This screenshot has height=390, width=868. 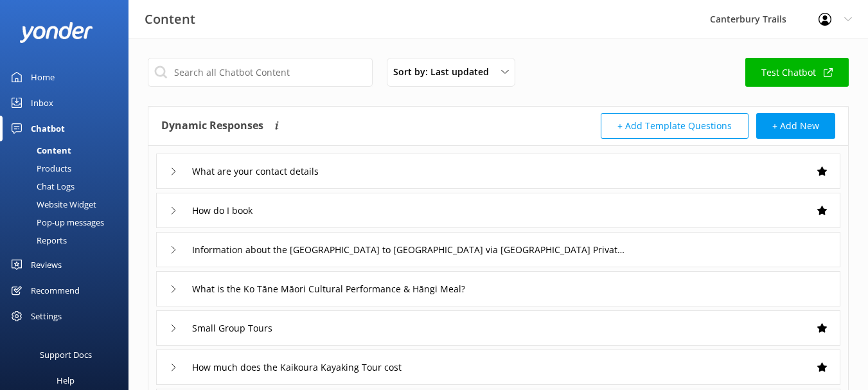 What do you see at coordinates (68, 204) in the screenshot?
I see `a: Website Widget` at bounding box center [68, 204].